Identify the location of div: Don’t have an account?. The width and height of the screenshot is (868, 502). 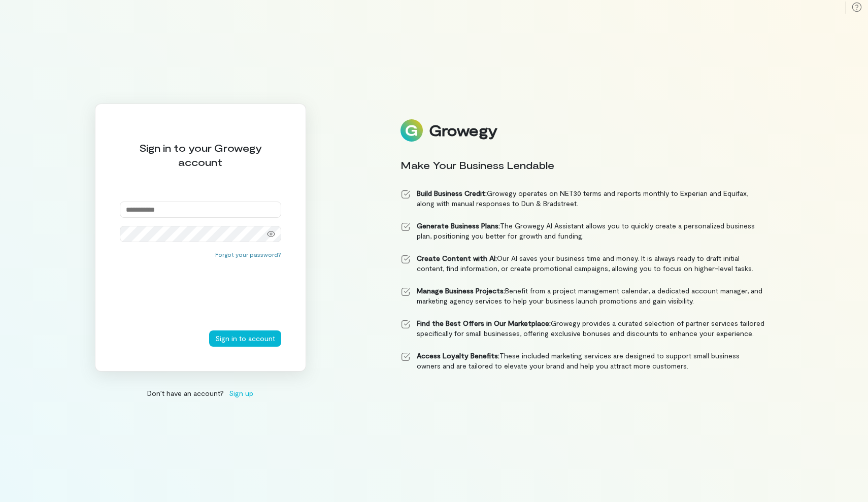
(200, 393).